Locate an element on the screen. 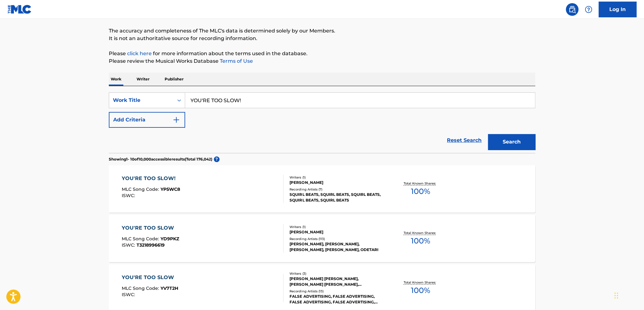  button: Add Criteria is located at coordinates (147, 120).